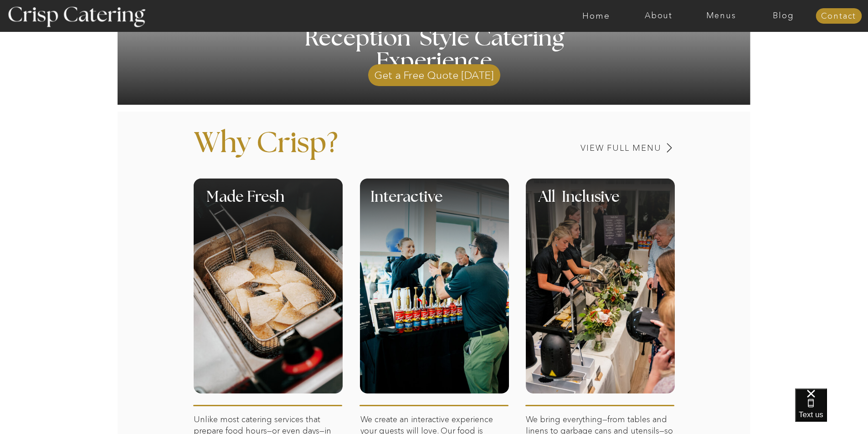 The height and width of the screenshot is (434, 868). Describe the element at coordinates (839, 17) in the screenshot. I see `a: Contact` at that location.